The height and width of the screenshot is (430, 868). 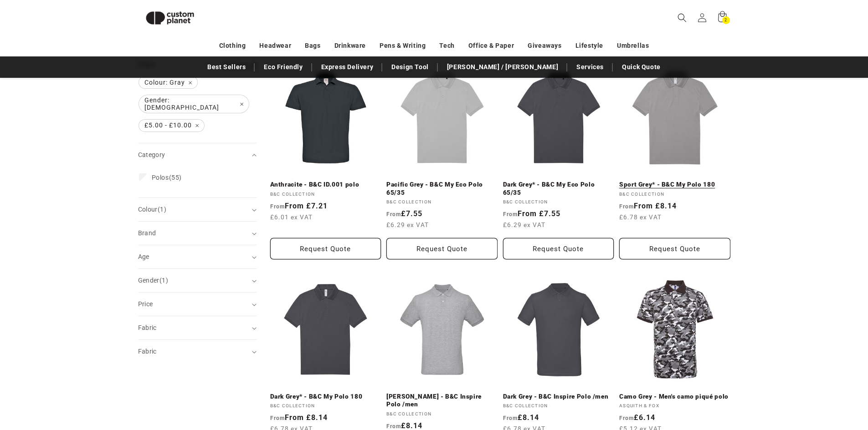 I want to click on span: £5.00 - £10.00, so click(x=171, y=126).